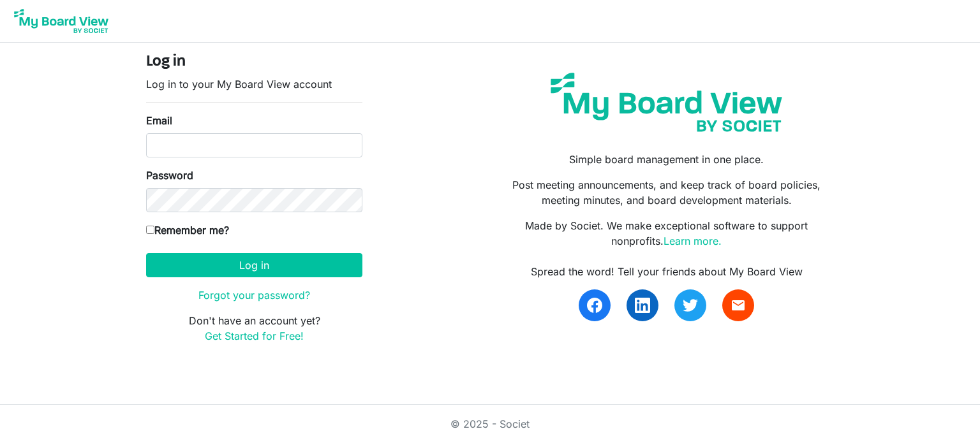 The image size is (980, 443). What do you see at coordinates (643, 306) in the screenshot?
I see `img: linkedin.svg` at bounding box center [643, 306].